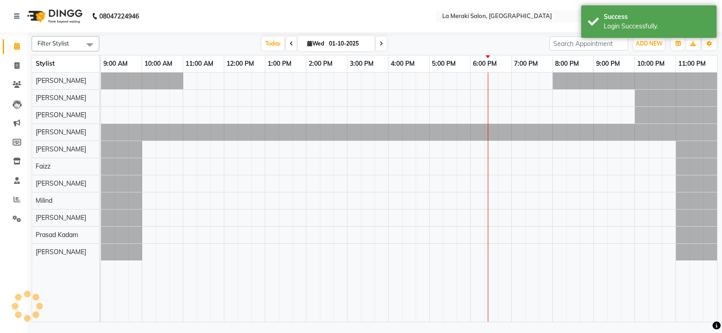 The width and height of the screenshot is (722, 333). What do you see at coordinates (649, 44) in the screenshot?
I see `button: ADD NEW` at bounding box center [649, 44].